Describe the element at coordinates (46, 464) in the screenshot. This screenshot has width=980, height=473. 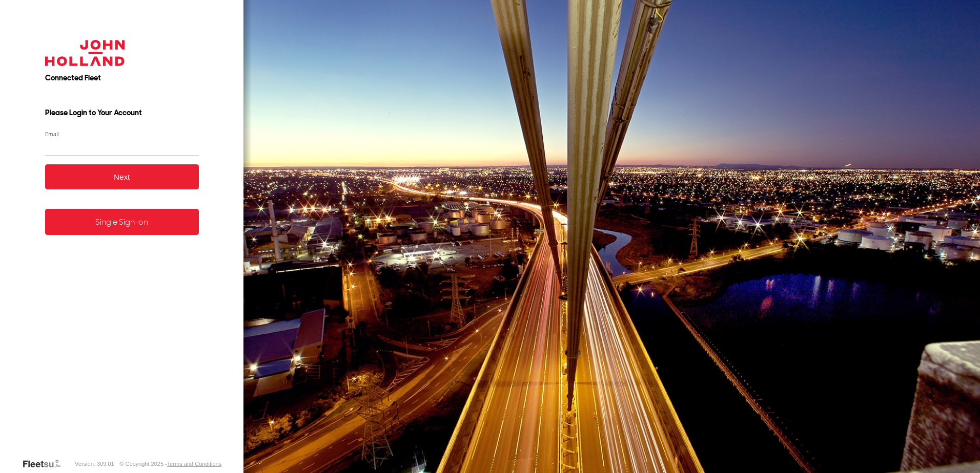
I see `a: Visit our Website` at that location.